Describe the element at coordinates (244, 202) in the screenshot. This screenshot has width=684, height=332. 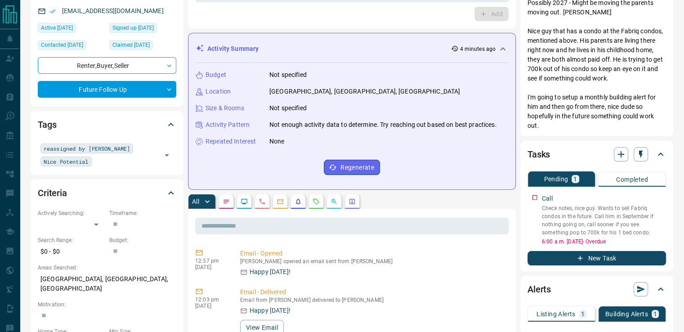
I see `svg: Lead Browsing Activity` at that location.